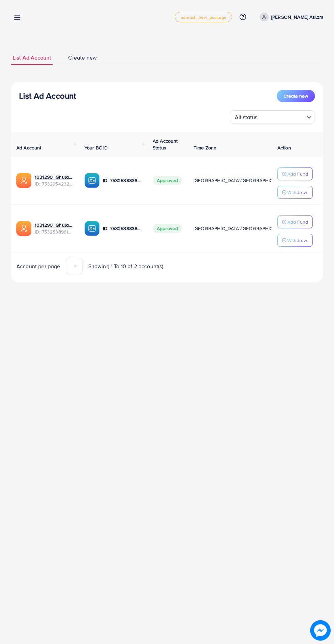  I want to click on span: List Ad Account, so click(32, 57).